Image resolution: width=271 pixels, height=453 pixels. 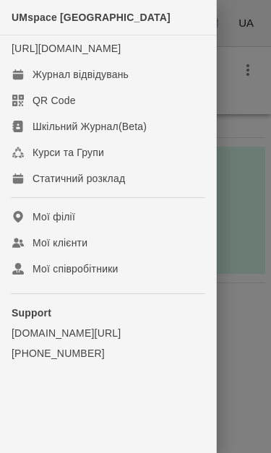 I want to click on div: Статичний розклад, so click(x=79, y=178).